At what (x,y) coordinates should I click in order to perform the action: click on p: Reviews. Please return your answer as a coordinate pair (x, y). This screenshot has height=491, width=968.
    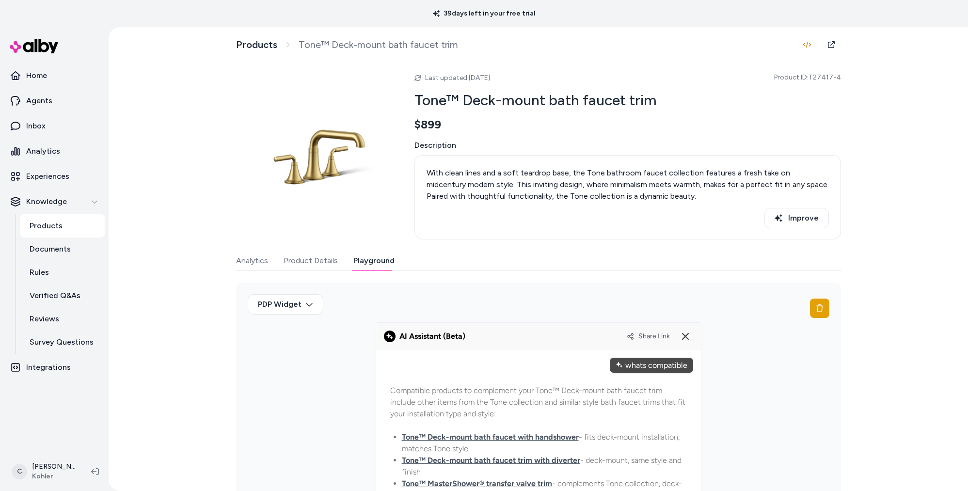
    Looking at the image, I should click on (44, 319).